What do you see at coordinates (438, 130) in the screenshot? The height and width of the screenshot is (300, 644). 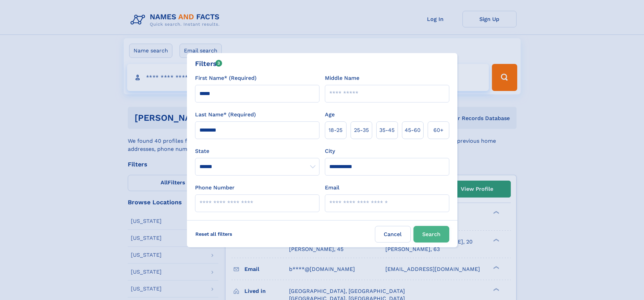 I see `span: 60+` at bounding box center [438, 130].